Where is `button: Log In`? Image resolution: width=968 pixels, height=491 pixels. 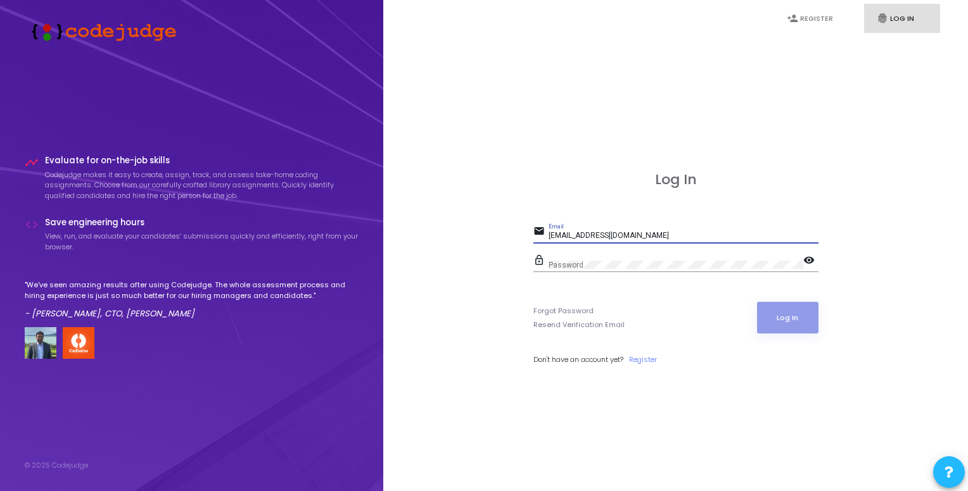
button: Log In is located at coordinates (787, 318).